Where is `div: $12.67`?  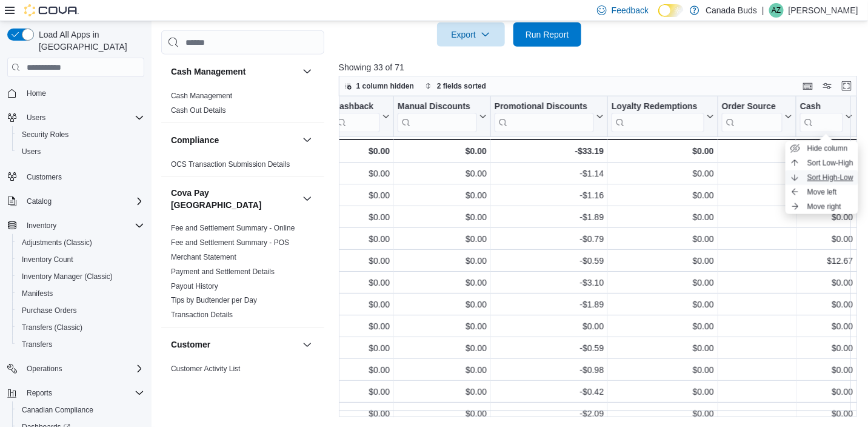
div: $12.67 is located at coordinates (826, 260).